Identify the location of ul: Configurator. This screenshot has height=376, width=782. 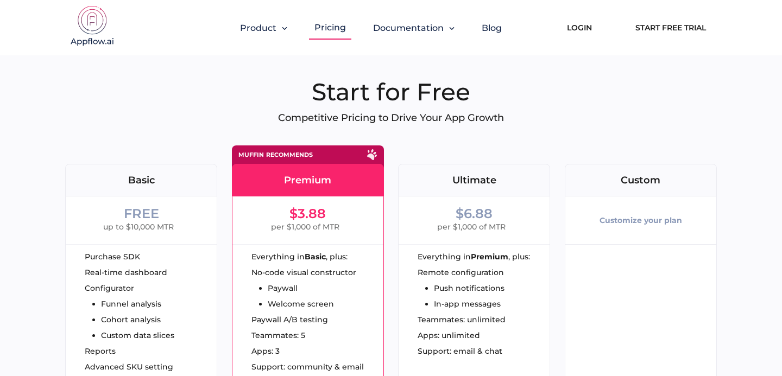
(129, 312).